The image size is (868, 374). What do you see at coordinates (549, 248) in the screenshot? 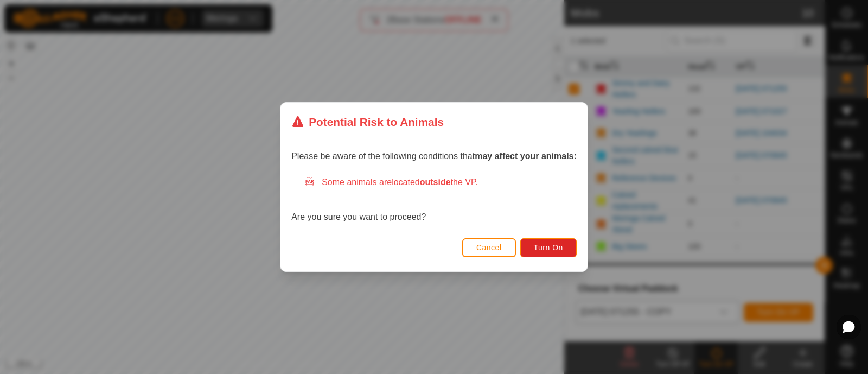
I see `span: Turn On` at bounding box center [549, 248].